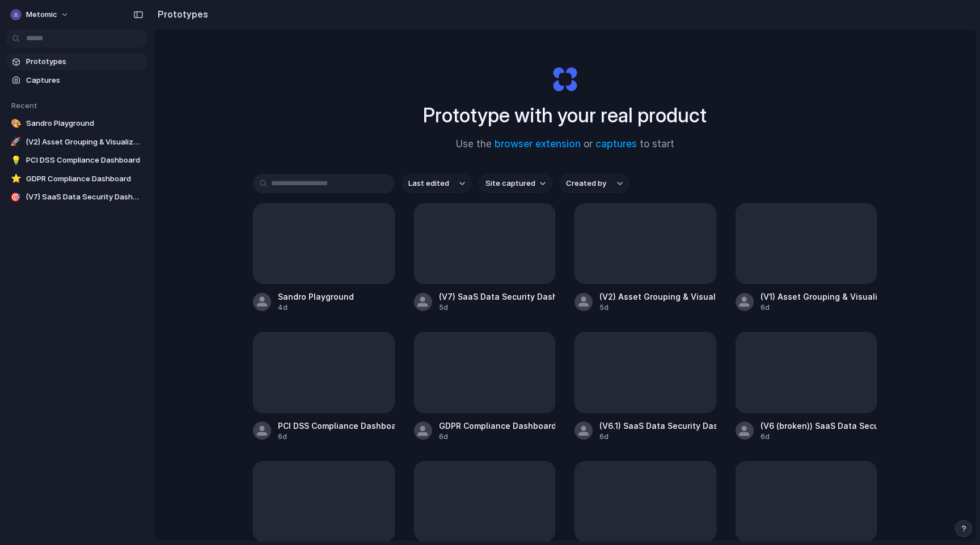 Image resolution: width=980 pixels, height=545 pixels. I want to click on span: GDPR Compliance Dashboard, so click(85, 179).